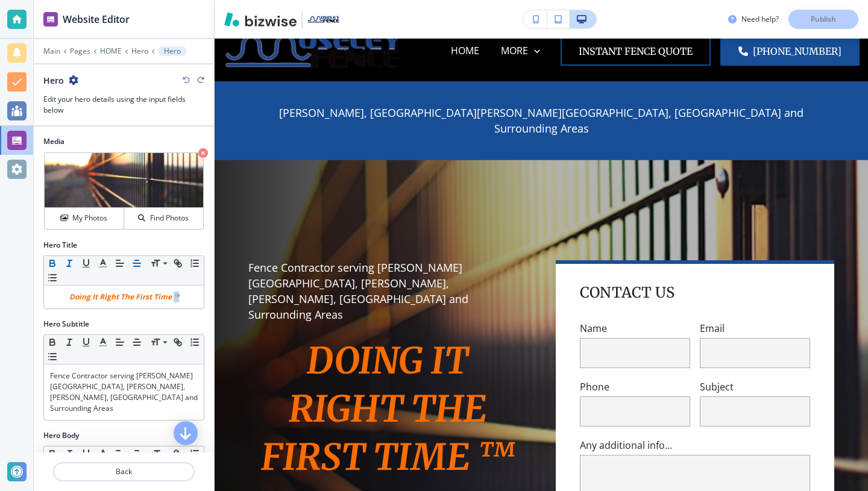 The height and width of the screenshot is (491, 868). I want to click on h2: Media, so click(124, 142).